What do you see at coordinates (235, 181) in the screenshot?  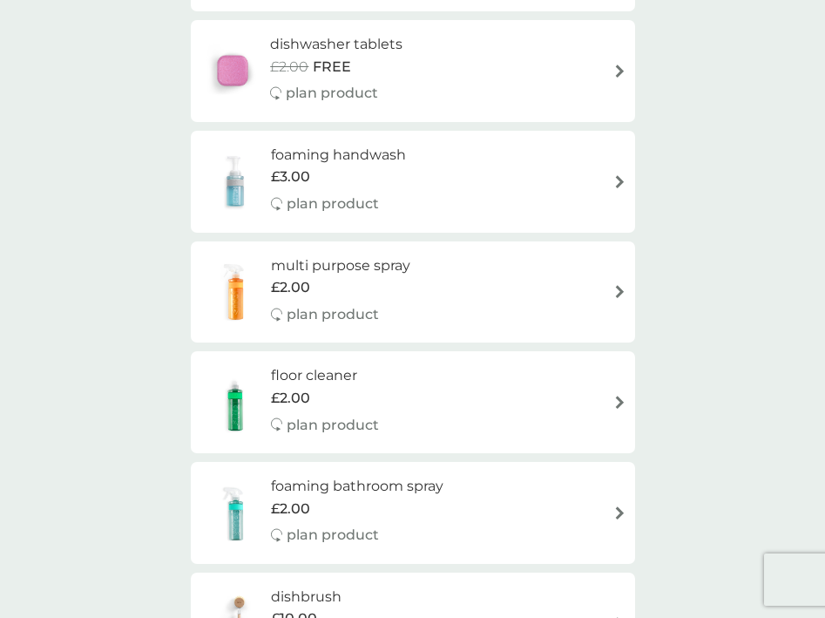 I see `img: foaming handwash` at bounding box center [235, 181].